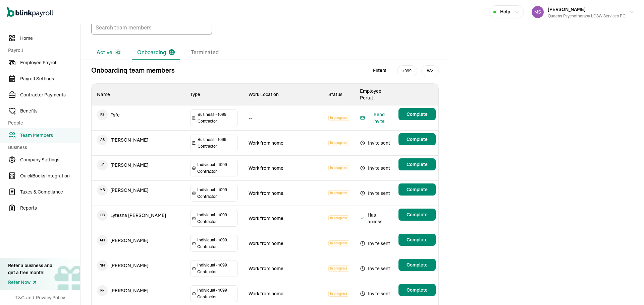  I want to click on span: F P, so click(102, 291).